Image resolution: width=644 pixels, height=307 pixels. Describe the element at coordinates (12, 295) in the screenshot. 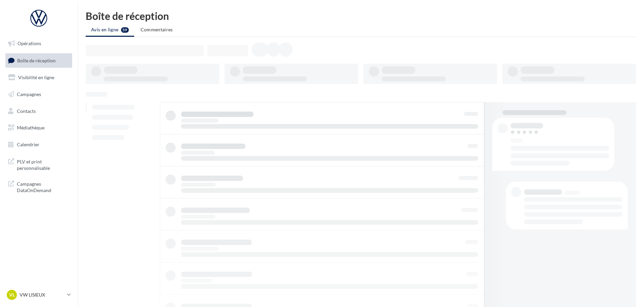

I see `span: VL` at that location.